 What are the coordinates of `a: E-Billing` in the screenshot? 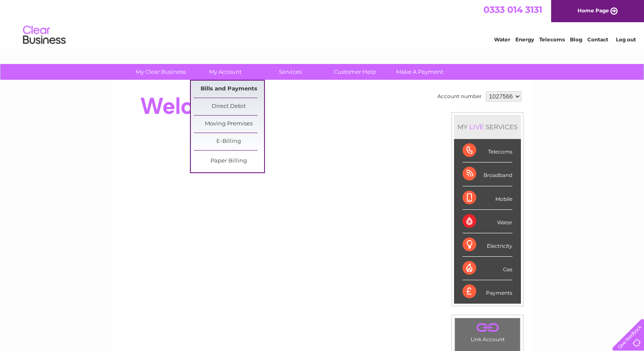 It's located at (229, 142).